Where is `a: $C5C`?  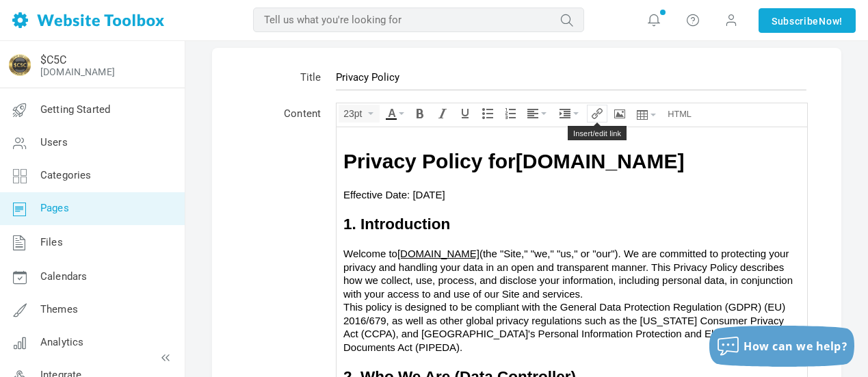 a: $C5C is located at coordinates (54, 60).